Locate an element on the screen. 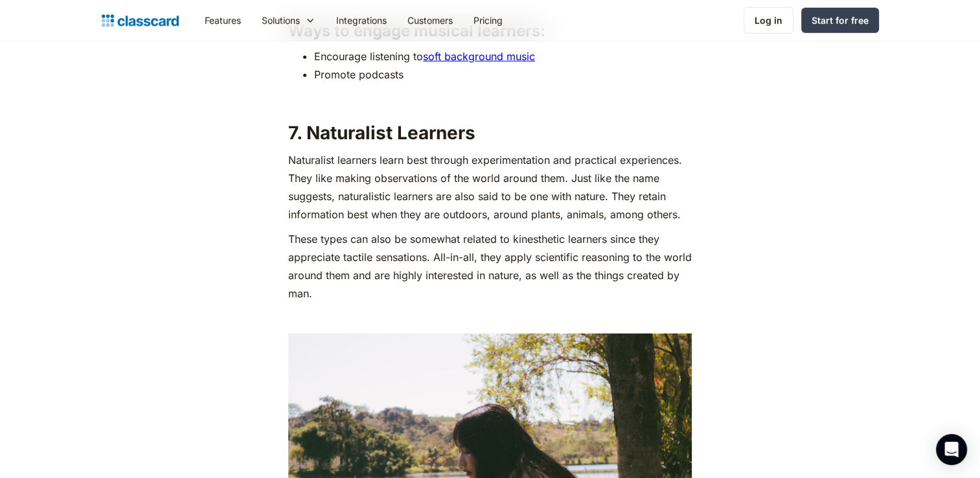 This screenshot has width=980, height=478. p: These types can also be somewhat related to kinesthetic learners since they appreciate tactile se... is located at coordinates (489, 267).